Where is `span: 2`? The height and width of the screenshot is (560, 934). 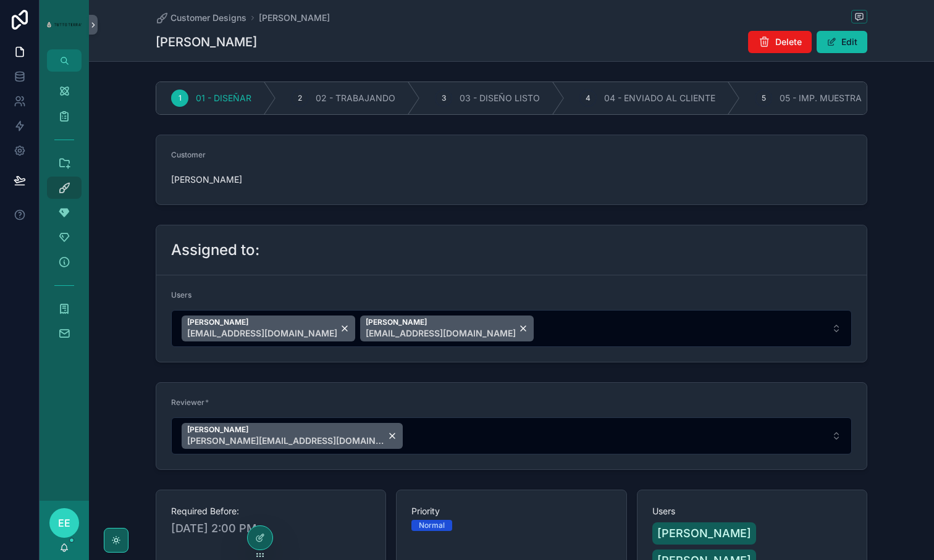
span: 2 is located at coordinates (299, 98).